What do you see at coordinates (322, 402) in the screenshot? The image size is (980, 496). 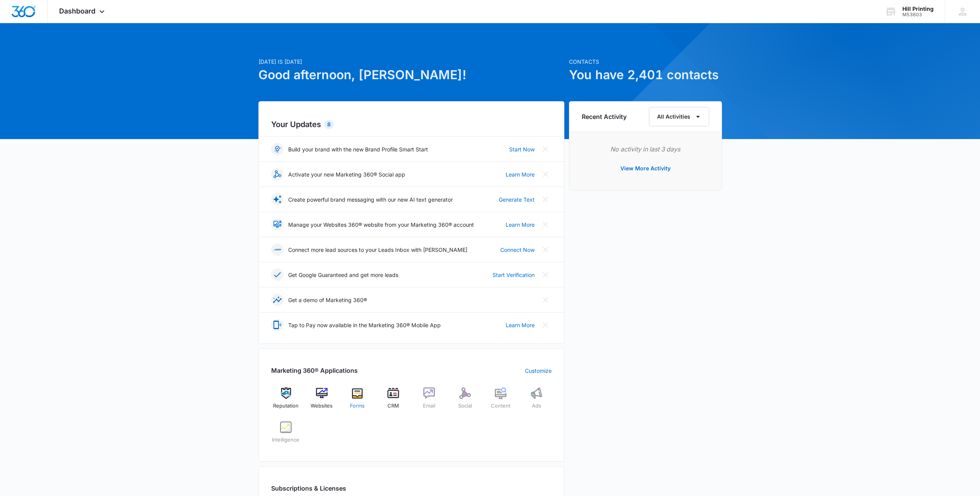 I see `a: Websites` at bounding box center [322, 402].